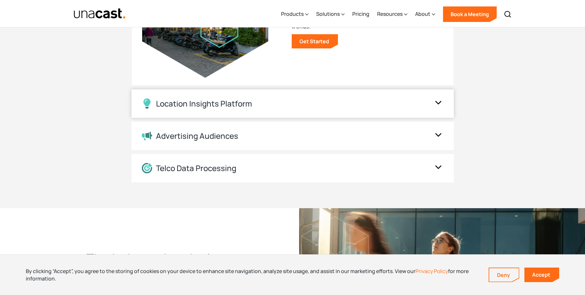 The image size is (585, 295). I want to click on a: Book a Meeting, so click(470, 14).